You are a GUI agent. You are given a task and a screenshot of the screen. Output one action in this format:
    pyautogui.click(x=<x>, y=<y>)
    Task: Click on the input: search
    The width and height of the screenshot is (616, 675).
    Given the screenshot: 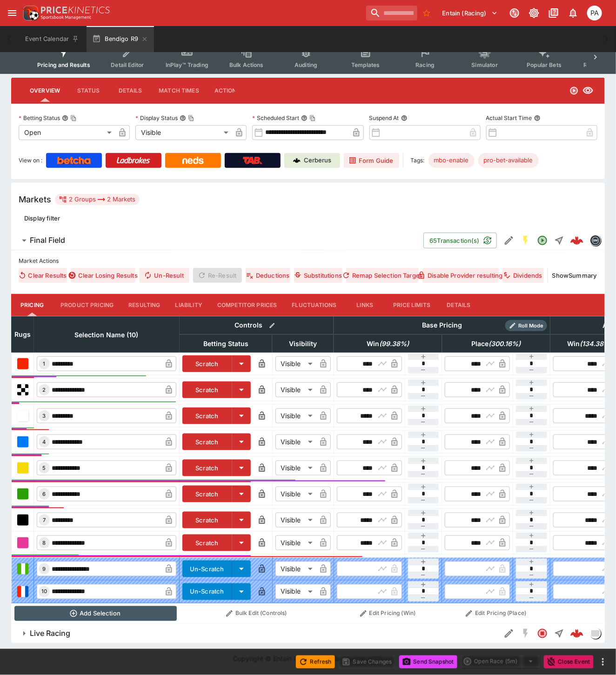 What is the action you would take?
    pyautogui.click(x=392, y=13)
    